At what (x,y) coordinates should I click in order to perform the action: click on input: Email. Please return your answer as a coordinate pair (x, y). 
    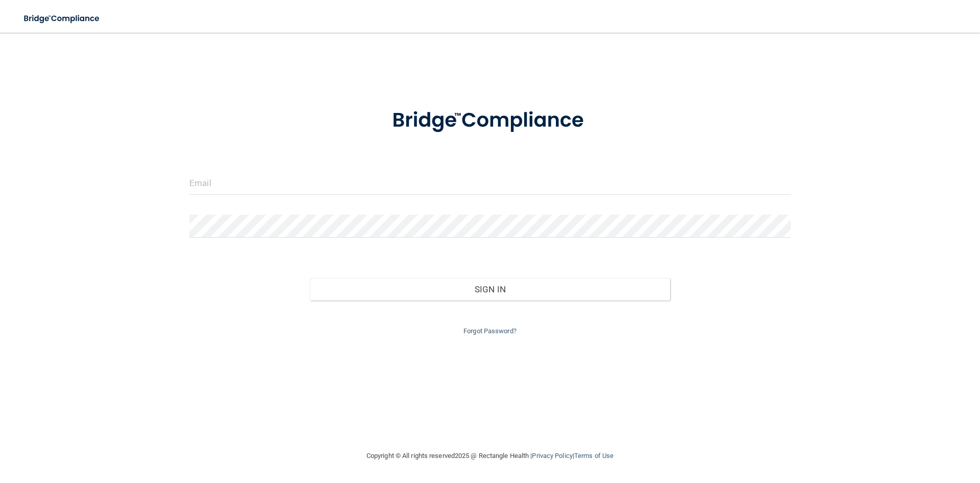
    Looking at the image, I should click on (490, 183).